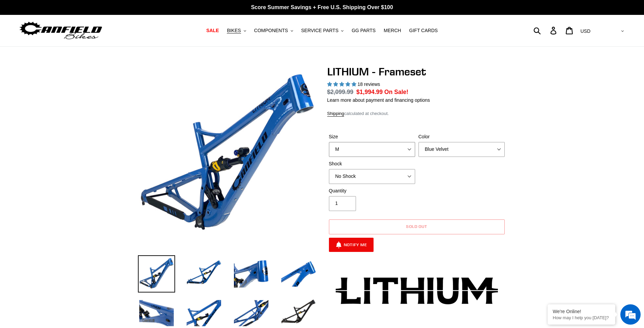  I want to click on span: GG PARTS, so click(363, 30).